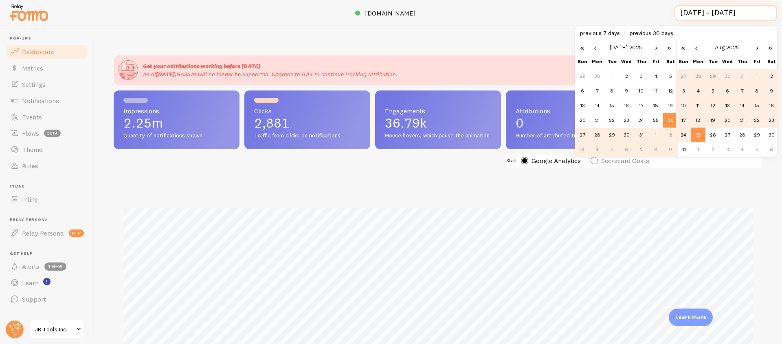 The width and height of the screenshot is (782, 344). Describe the element at coordinates (698, 105) in the screenshot. I see `td: 8/11/2025` at that location.